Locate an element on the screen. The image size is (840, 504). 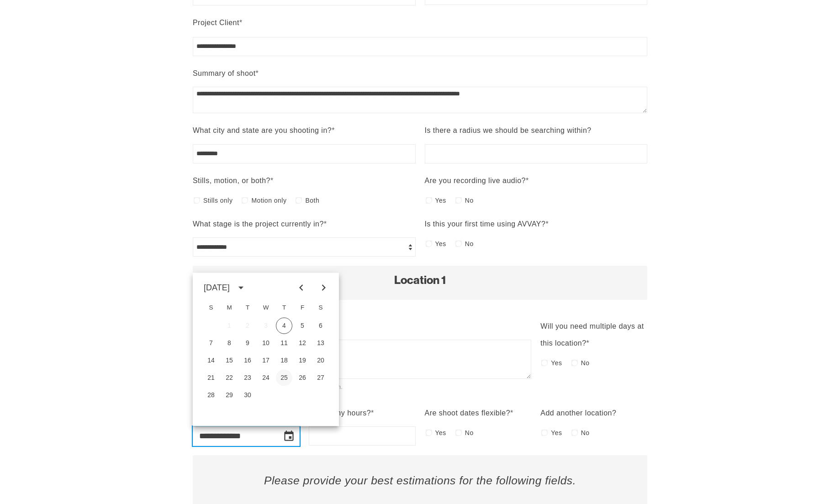
button: 29 is located at coordinates (229, 395).